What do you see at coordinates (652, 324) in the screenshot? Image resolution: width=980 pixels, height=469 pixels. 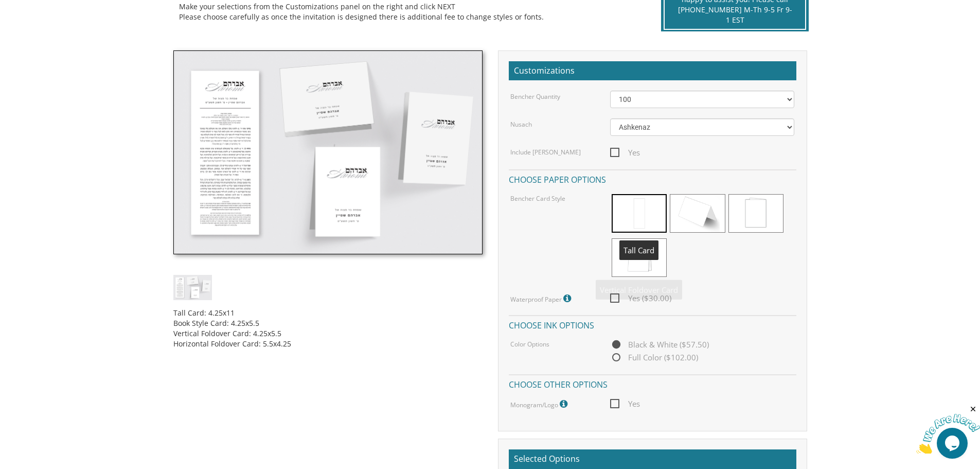 I see `h4: Choose ink options` at bounding box center [652, 324].